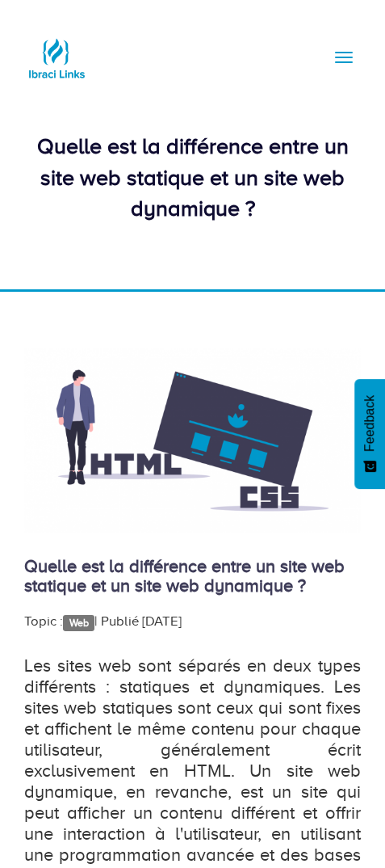 Image resolution: width=385 pixels, height=868 pixels. Describe the element at coordinates (370, 423) in the screenshot. I see `span: Feedback` at that location.